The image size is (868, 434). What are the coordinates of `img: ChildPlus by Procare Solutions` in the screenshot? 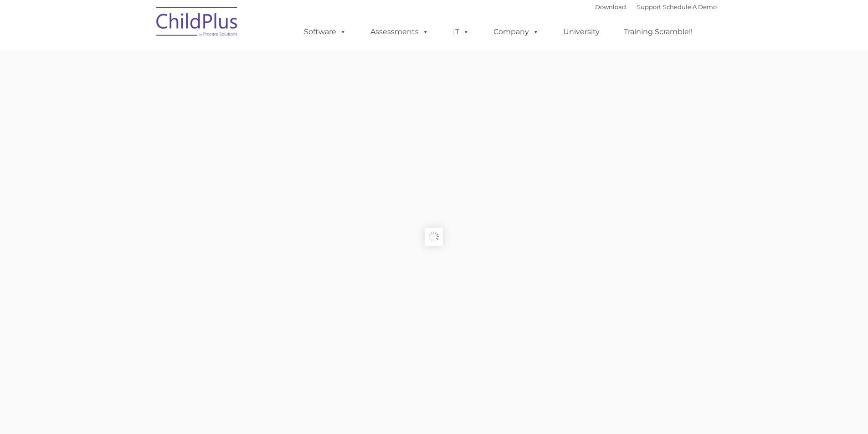 It's located at (197, 23).